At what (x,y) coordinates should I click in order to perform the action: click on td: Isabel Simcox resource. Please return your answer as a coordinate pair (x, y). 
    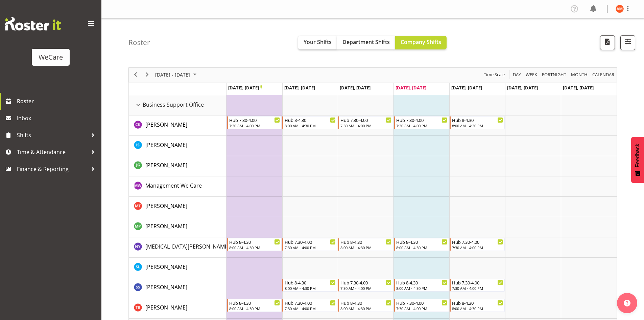
    Looking at the image, I should click on (178, 146).